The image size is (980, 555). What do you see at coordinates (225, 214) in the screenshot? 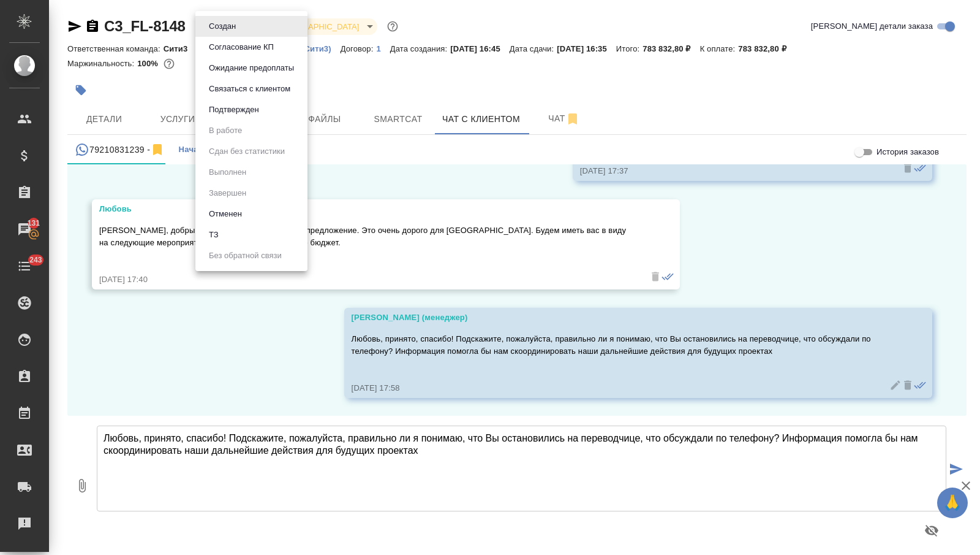
I see `button: Отменен` at bounding box center [225, 214].